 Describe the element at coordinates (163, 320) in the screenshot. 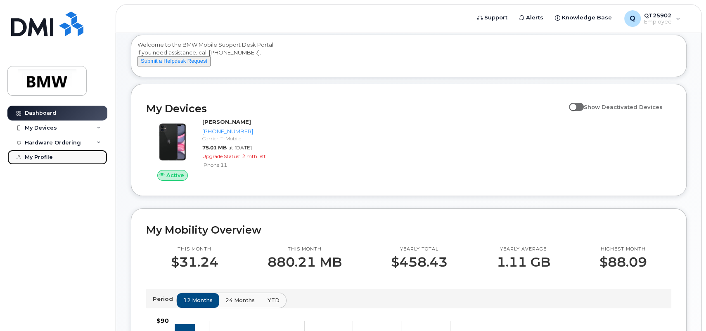

I see `tspan: $90` at that location.